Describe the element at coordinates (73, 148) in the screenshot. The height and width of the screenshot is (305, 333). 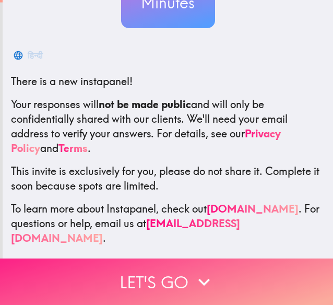
I see `a: Terms` at that location.